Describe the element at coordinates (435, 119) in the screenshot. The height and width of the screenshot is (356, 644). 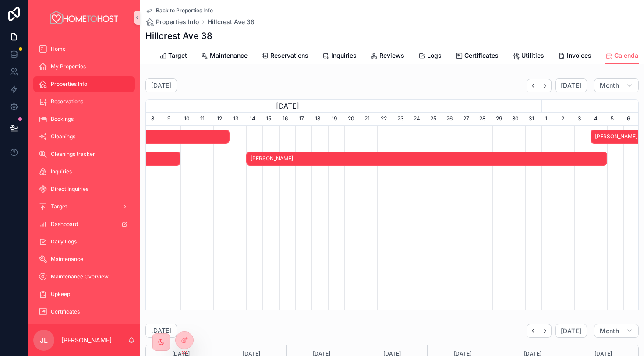
I see `div: 25` at that location.